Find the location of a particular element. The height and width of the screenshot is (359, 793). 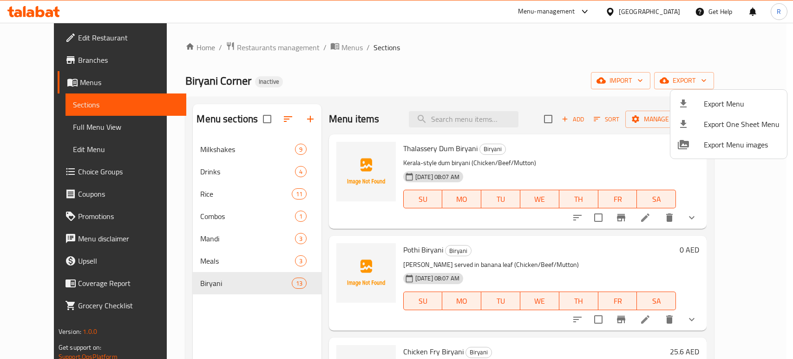

span: Export Menu images is located at coordinates (741, 144).